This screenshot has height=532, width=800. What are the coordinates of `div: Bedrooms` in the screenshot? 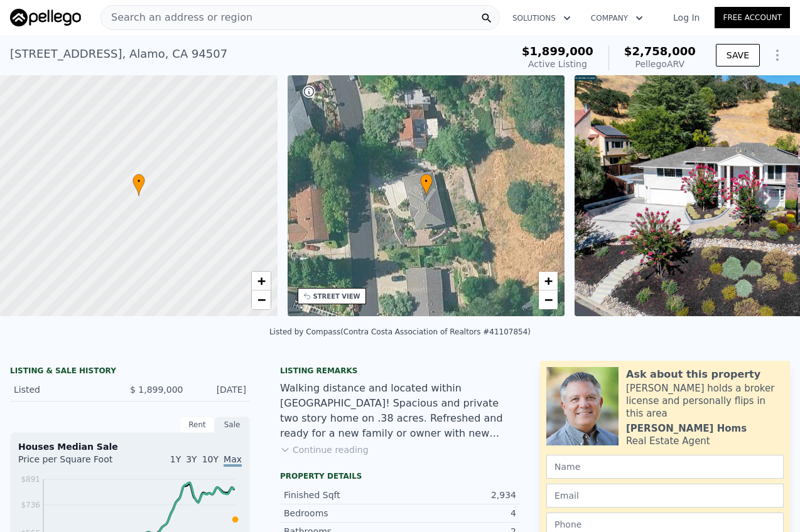 It's located at (342, 514).